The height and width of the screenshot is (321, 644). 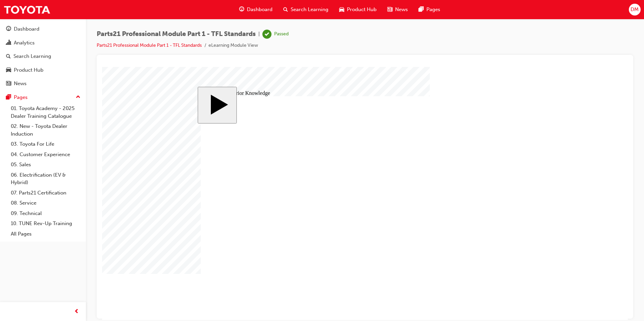 What do you see at coordinates (24, 43) in the screenshot?
I see `div: Analytics` at bounding box center [24, 43].